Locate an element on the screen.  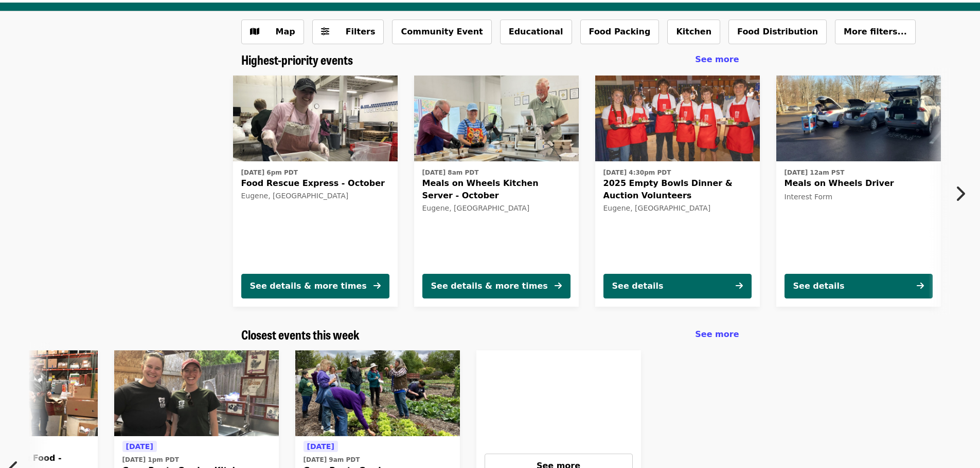
img: Meals on Wheels Kitchen Server - October organized by FOOD For Lane County is located at coordinates (496, 118).